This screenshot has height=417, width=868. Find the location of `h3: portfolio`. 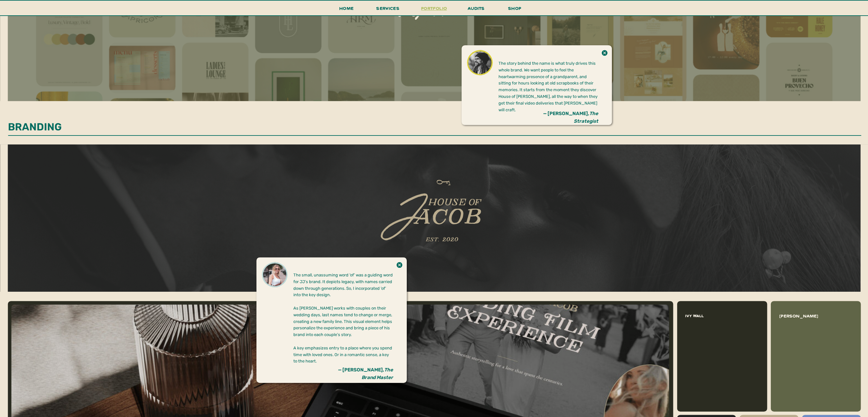

h3: portfolio is located at coordinates (434, 10).